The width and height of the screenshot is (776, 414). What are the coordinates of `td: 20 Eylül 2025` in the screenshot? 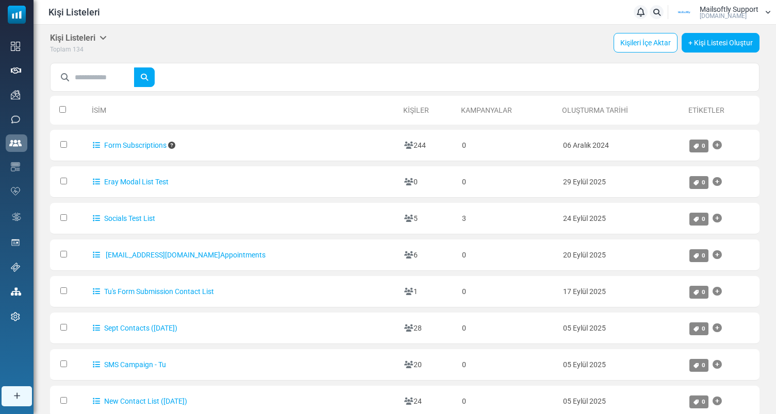 It's located at (621, 255).